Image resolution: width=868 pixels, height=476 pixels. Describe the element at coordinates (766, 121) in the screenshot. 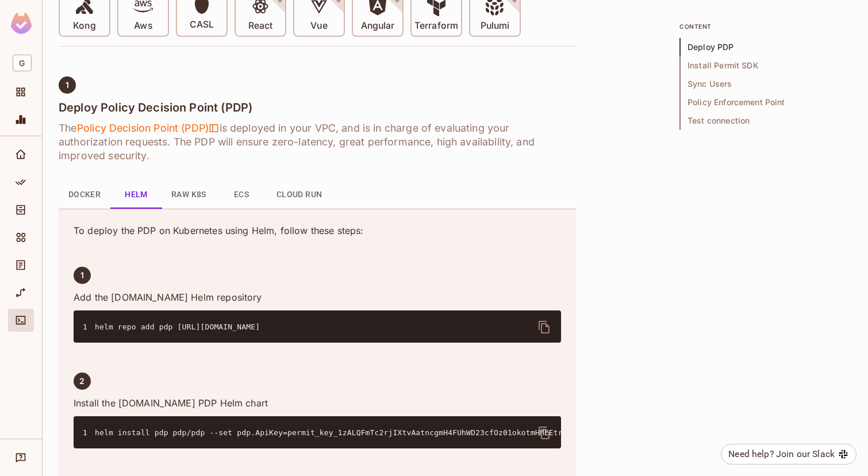

I see `span: Test connection` at that location.